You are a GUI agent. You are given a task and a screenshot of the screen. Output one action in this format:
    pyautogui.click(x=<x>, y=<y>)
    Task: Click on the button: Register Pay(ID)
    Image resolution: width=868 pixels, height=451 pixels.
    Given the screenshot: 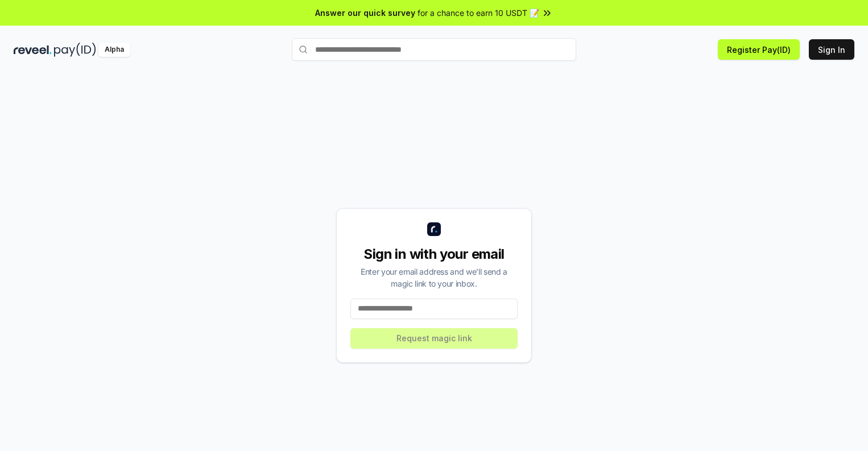 What is the action you would take?
    pyautogui.click(x=759, y=50)
    